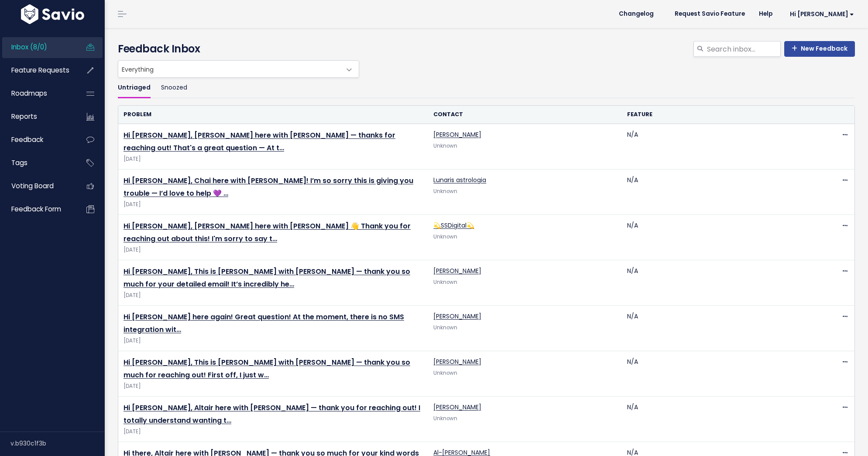  I want to click on input: Search inbox..., so click(743, 49).